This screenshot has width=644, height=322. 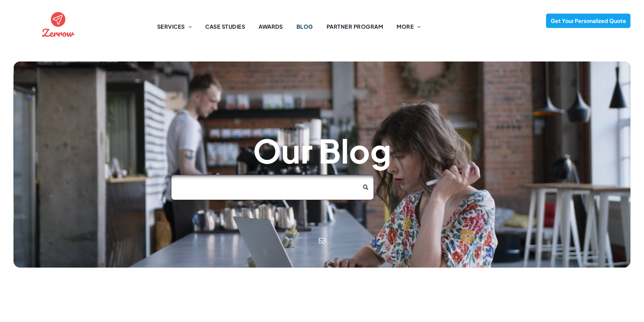 I want to click on input: Search, so click(x=273, y=187).